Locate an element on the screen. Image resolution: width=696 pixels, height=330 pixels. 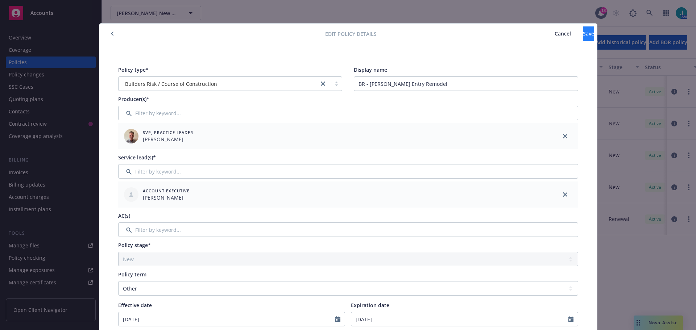
span: Policy stage* is located at coordinates (135, 245).